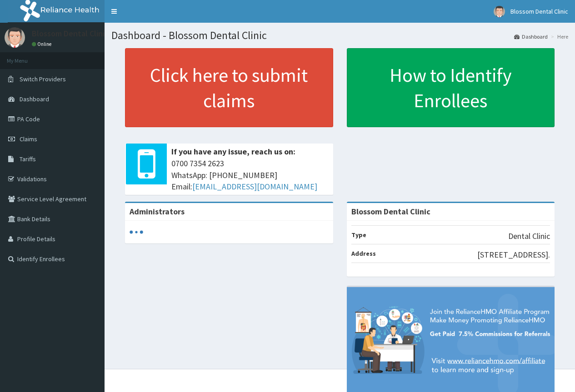 This screenshot has height=392, width=575. Describe the element at coordinates (364, 253) in the screenshot. I see `b: Address` at that location.